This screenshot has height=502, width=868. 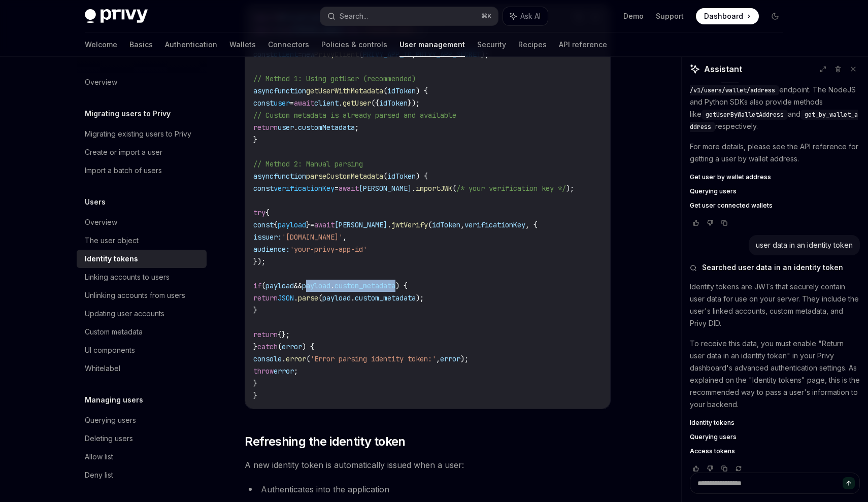 I want to click on div: Overview, so click(x=101, y=82).